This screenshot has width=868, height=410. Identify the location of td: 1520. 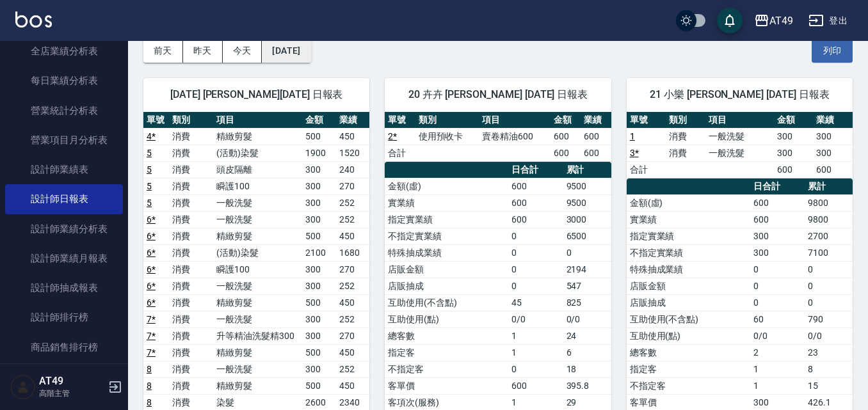
(353, 153).